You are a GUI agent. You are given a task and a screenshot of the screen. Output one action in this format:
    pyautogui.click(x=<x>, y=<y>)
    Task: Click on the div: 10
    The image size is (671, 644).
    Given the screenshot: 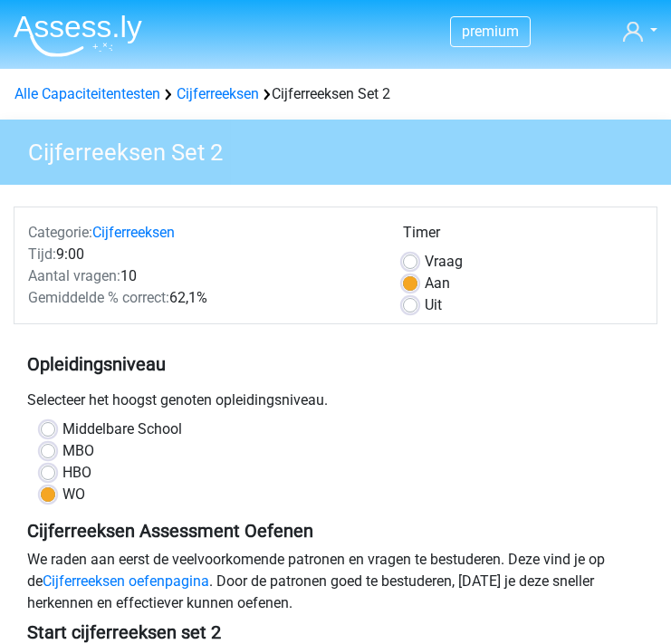 What is the action you would take?
    pyautogui.click(x=202, y=276)
    